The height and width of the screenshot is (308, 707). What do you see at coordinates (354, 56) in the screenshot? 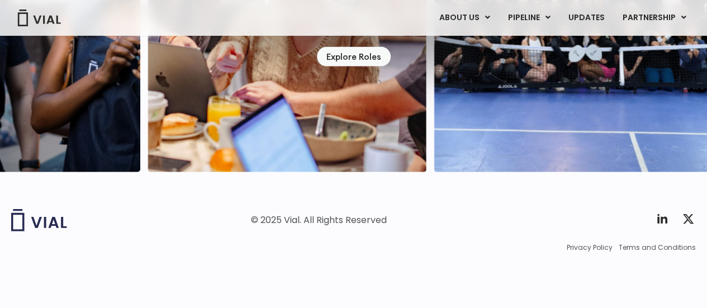
I see `a: Explore Roles` at bounding box center [354, 56].